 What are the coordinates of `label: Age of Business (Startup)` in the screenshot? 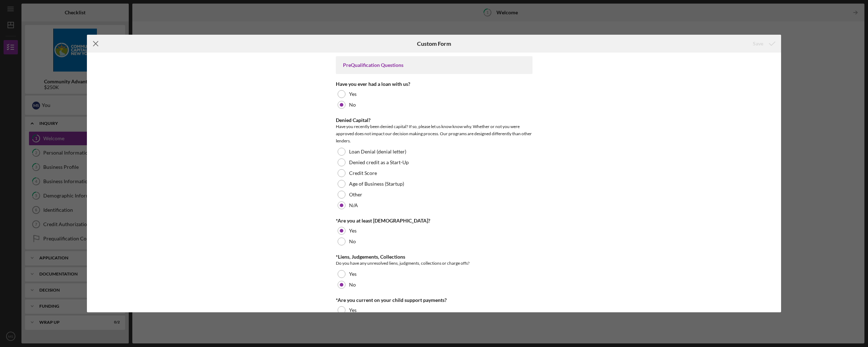 It's located at (376, 184).